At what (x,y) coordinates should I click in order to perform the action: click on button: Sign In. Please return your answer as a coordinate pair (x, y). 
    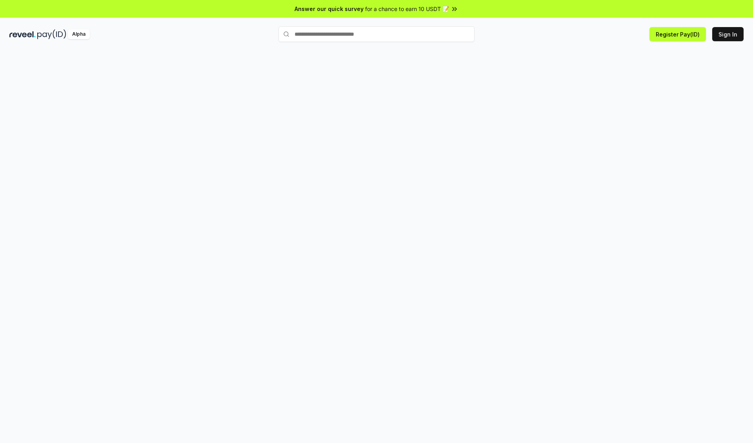
    Looking at the image, I should click on (728, 34).